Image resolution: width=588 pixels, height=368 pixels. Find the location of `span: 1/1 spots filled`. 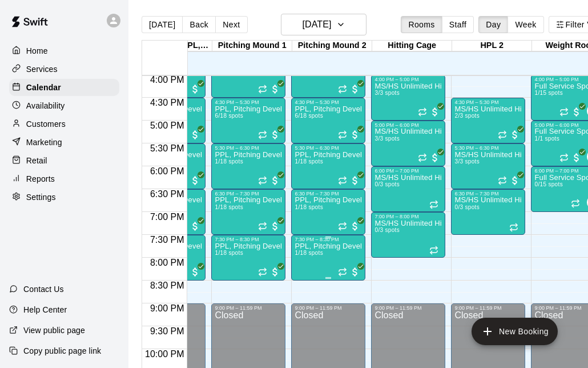

span: 1/1 spots filled is located at coordinates (548, 138).